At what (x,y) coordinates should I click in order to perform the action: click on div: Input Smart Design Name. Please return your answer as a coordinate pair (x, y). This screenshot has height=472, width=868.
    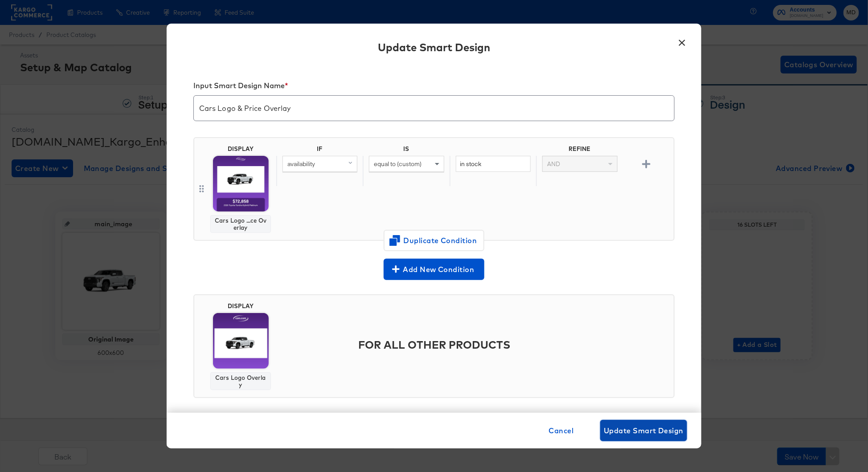
    Looking at the image, I should click on (434, 87).